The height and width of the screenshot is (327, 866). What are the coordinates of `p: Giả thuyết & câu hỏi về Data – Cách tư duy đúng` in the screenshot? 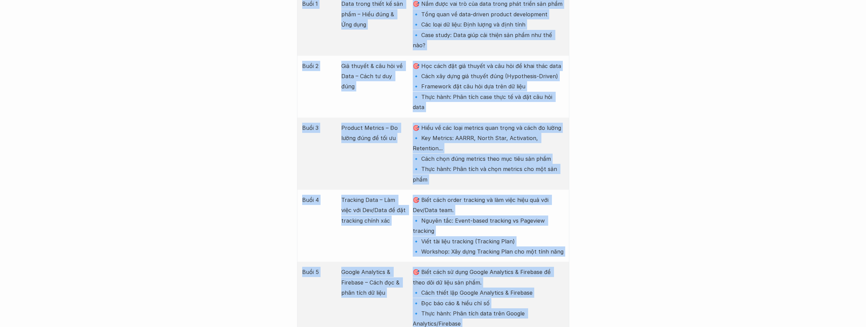 It's located at (374, 76).